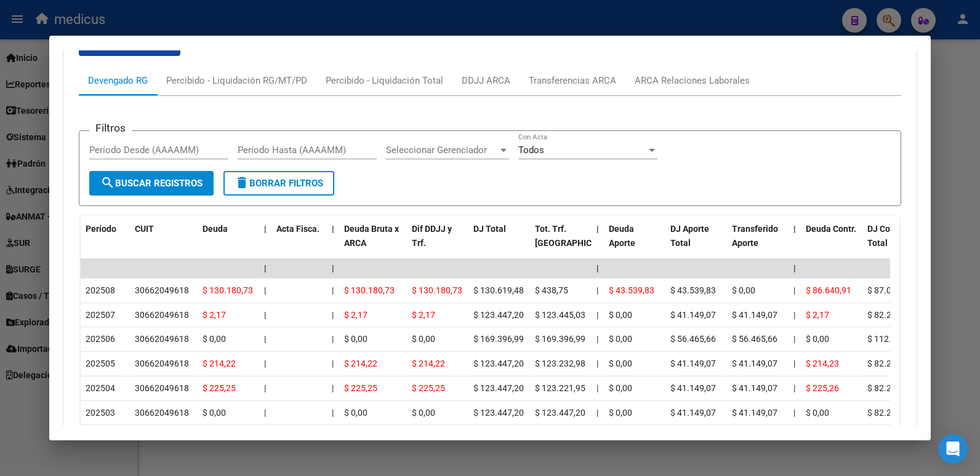 Image resolution: width=980 pixels, height=476 pixels. Describe the element at coordinates (442, 150) in the screenshot. I see `span: Seleccionar Gerenciador` at that location.